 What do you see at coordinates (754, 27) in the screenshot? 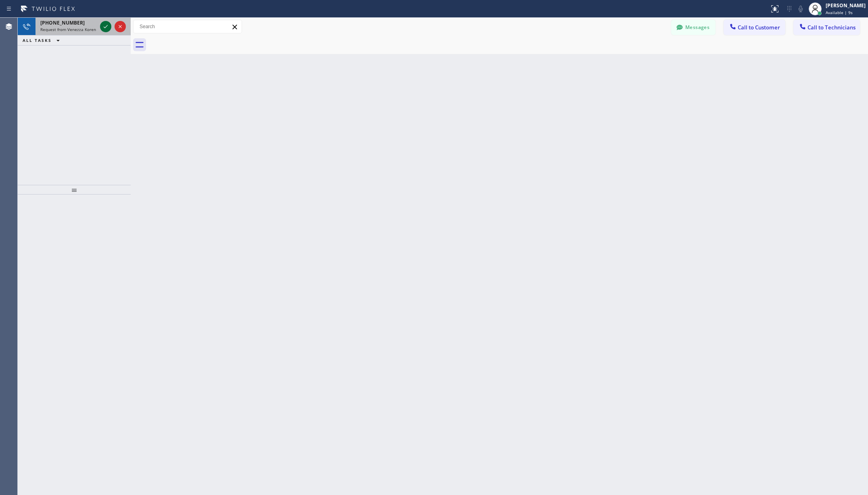
I see `button: Call to Customer` at bounding box center [754, 27].